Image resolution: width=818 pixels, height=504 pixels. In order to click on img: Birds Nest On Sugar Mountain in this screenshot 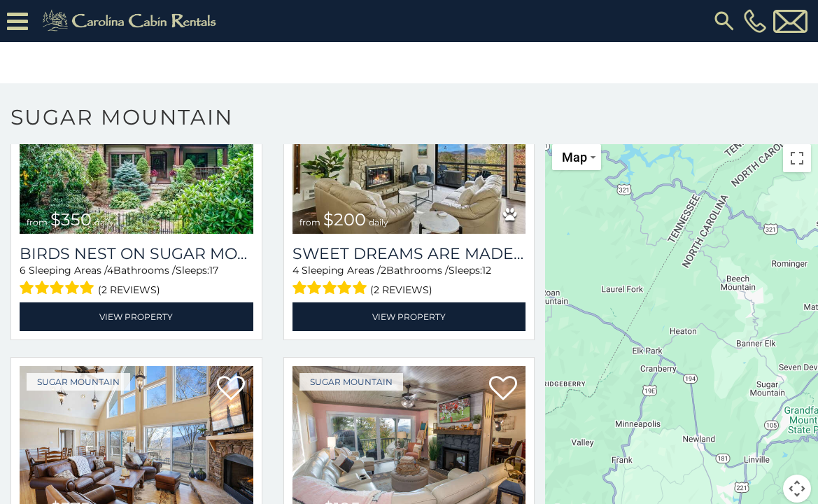, I will do `click(136, 156)`.